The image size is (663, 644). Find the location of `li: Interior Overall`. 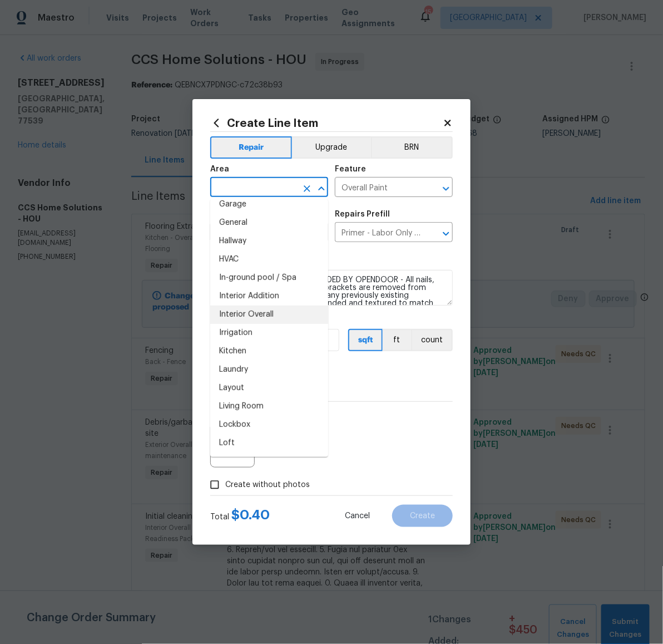

li: Interior Overall is located at coordinates (269, 315).